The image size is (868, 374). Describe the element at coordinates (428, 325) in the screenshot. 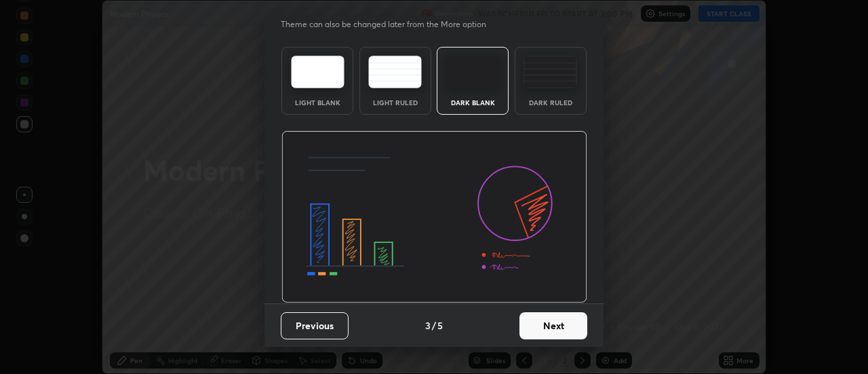

I see `h4: 3` at that location.